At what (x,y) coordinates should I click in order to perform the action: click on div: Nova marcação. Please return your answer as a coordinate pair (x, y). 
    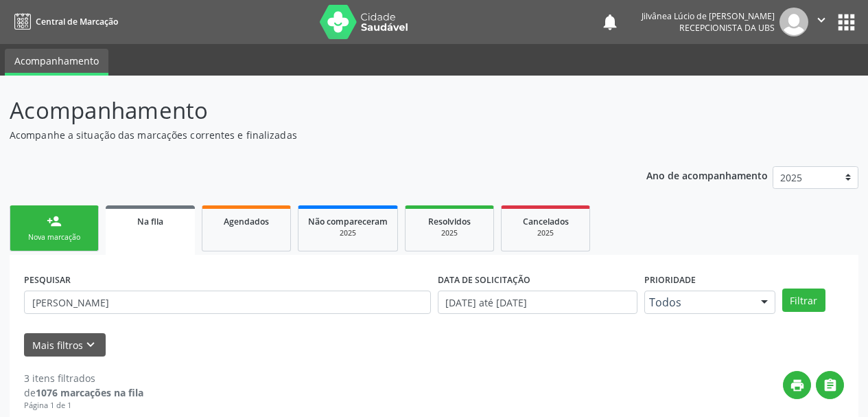
    Looking at the image, I should click on (54, 237).